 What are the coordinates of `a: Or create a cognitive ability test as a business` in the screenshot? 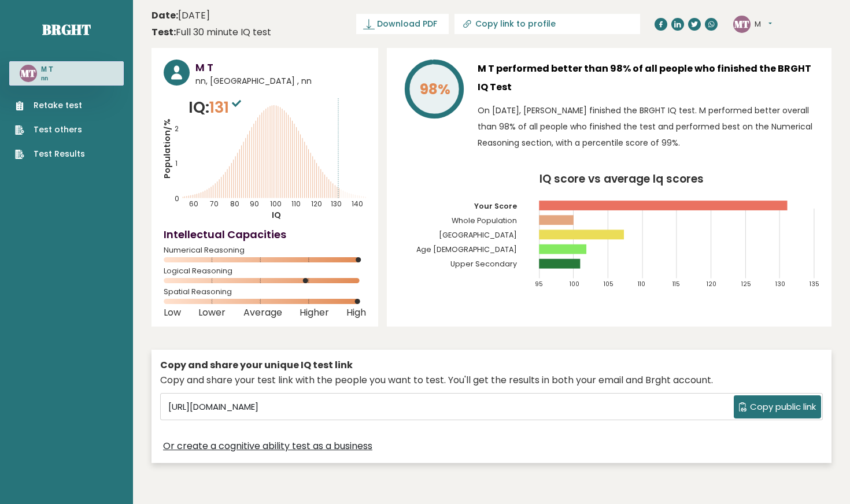 It's located at (268, 447).